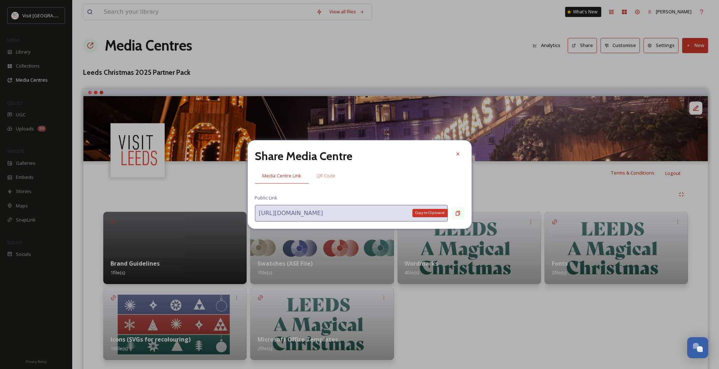  What do you see at coordinates (326, 175) in the screenshot?
I see `span: QR Code` at bounding box center [326, 175].